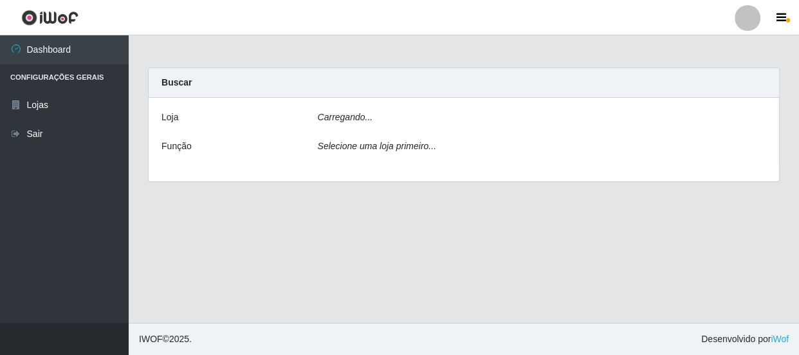  I want to click on i: Selecione uma loja primeiro..., so click(377, 146).